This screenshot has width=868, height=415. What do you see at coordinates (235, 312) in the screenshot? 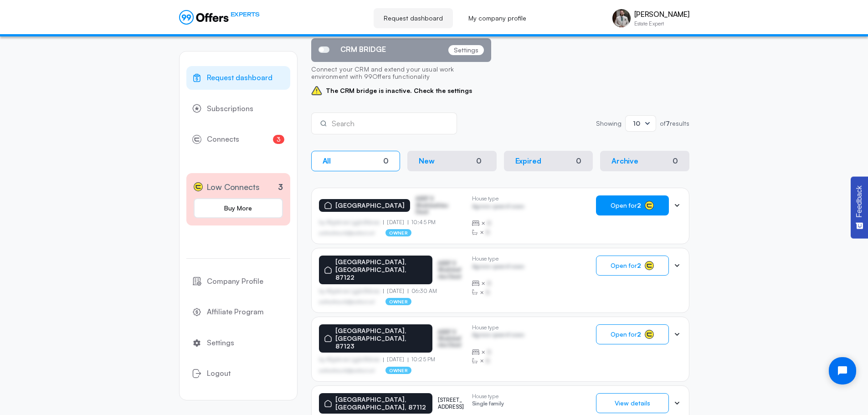
I see `span: Affiliate Program` at bounding box center [235, 312].